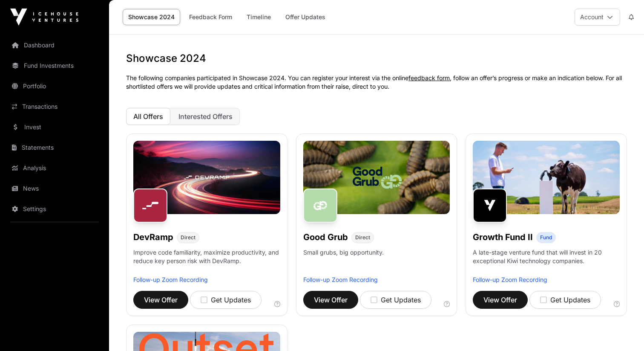  What do you see at coordinates (429, 77) in the screenshot?
I see `a: feedback form` at bounding box center [429, 77].